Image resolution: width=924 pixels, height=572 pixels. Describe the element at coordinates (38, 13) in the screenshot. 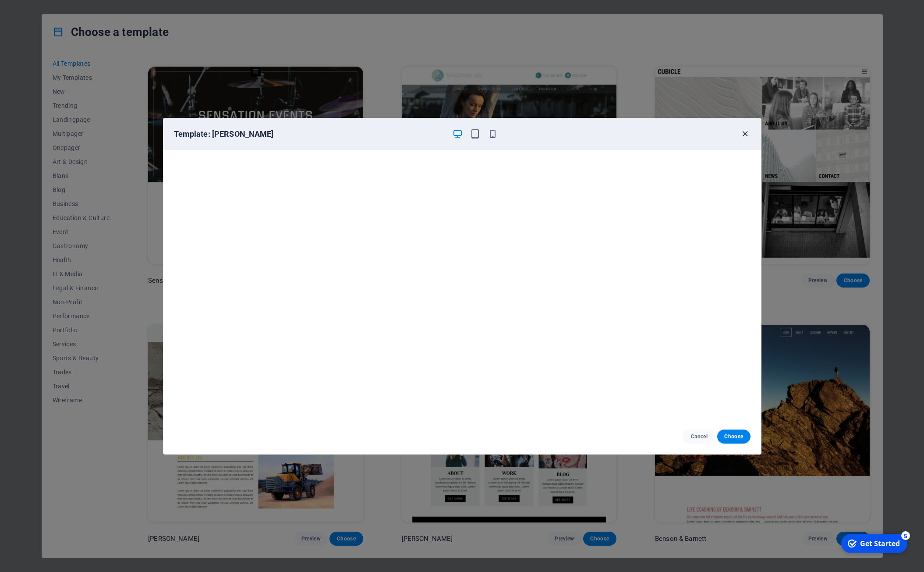

I see `div: Get Started 5 items remaining, 0% complete` at that location.